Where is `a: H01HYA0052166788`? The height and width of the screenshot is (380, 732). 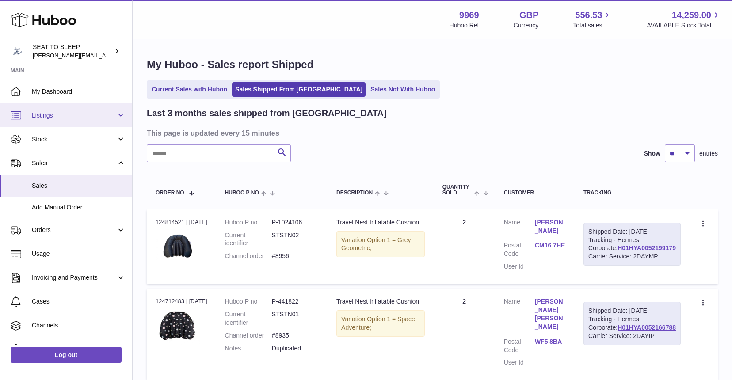
a: H01HYA0052166788 is located at coordinates (647, 328).